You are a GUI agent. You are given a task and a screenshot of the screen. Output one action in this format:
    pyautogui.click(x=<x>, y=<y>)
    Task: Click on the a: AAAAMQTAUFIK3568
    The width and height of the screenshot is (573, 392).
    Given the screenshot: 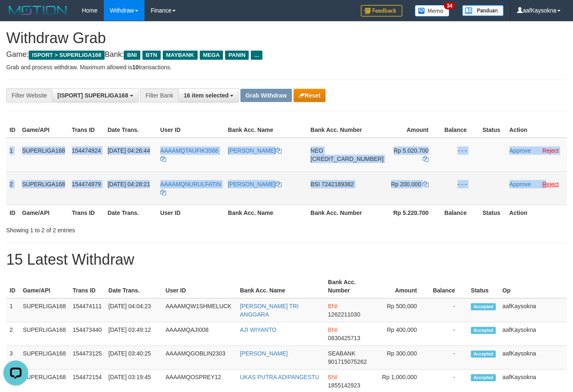 What is the action you would take?
    pyautogui.click(x=189, y=155)
    